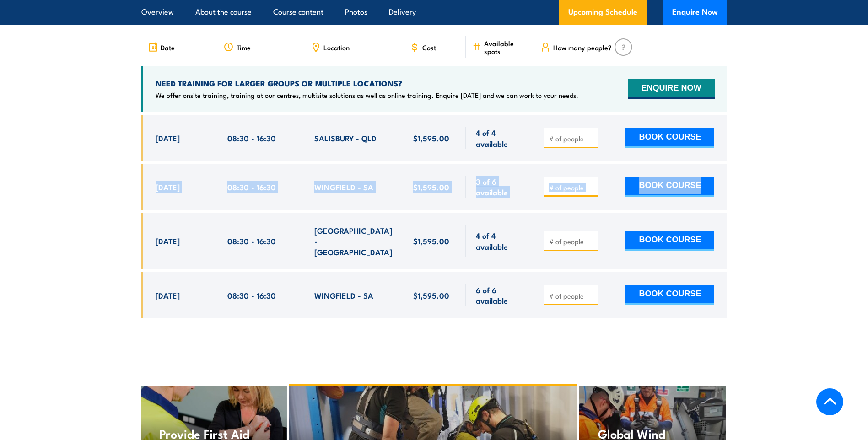  Describe the element at coordinates (345, 138) in the screenshot. I see `span: SALISBURY - QLD` at that location.